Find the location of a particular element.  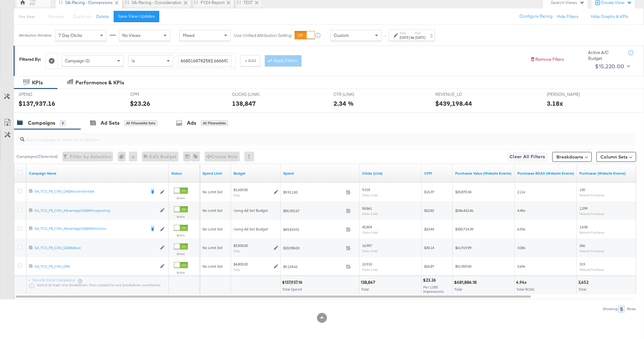

span: Duplicate is located at coordinates (82, 16).